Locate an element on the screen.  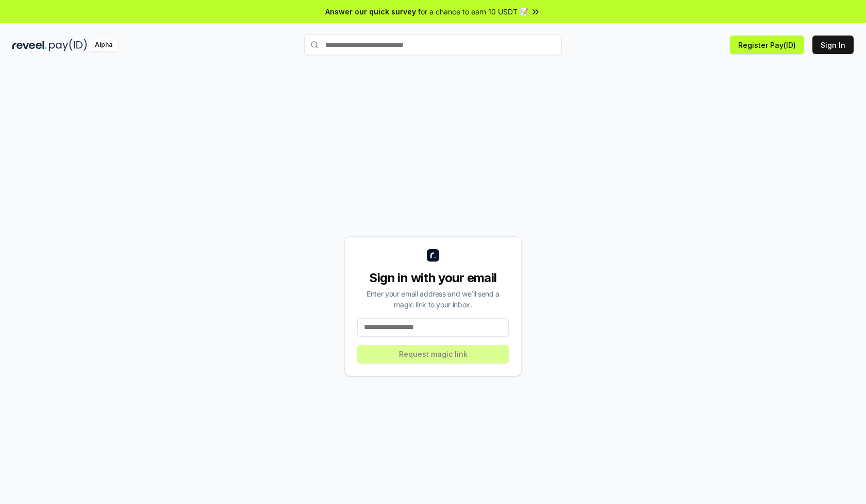
div: Alpha is located at coordinates (104, 45).